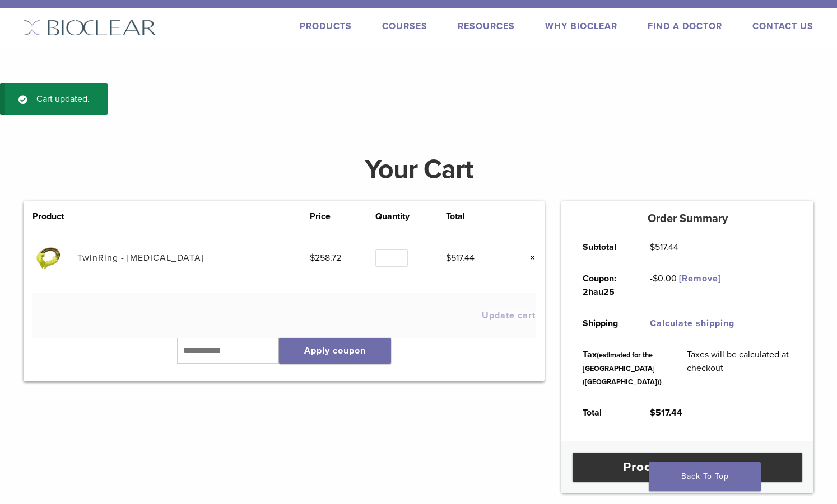 Image resolution: width=837 pixels, height=504 pixels. I want to click on img: TwinRing - Premolar, so click(49, 258).